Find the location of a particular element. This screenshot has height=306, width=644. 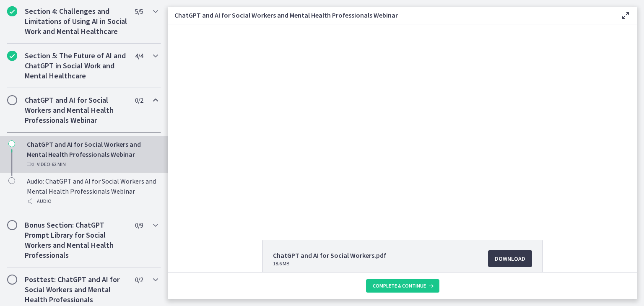

div: Video is located at coordinates (92, 164).